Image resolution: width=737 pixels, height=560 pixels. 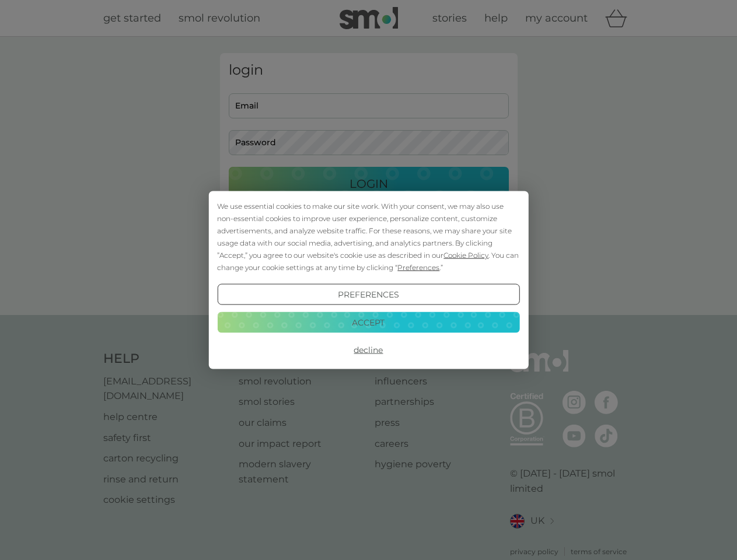 I want to click on div: We use essential cookies to make our site work. With your consent, we may also use non-essential ..., so click(x=368, y=237).